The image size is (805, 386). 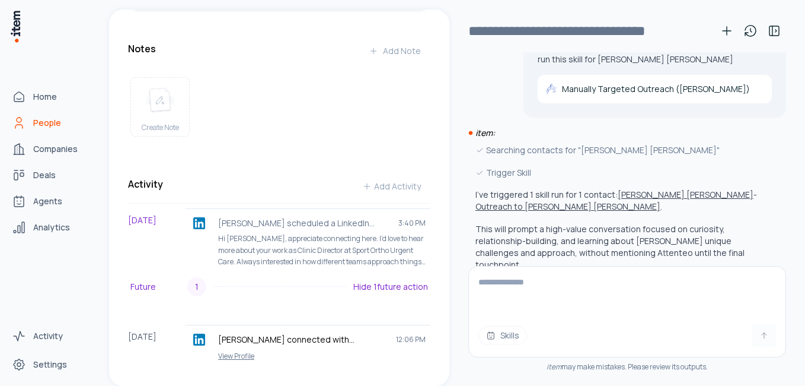 What do you see at coordinates (142, 49) in the screenshot?
I see `h3: Notes` at bounding box center [142, 49].